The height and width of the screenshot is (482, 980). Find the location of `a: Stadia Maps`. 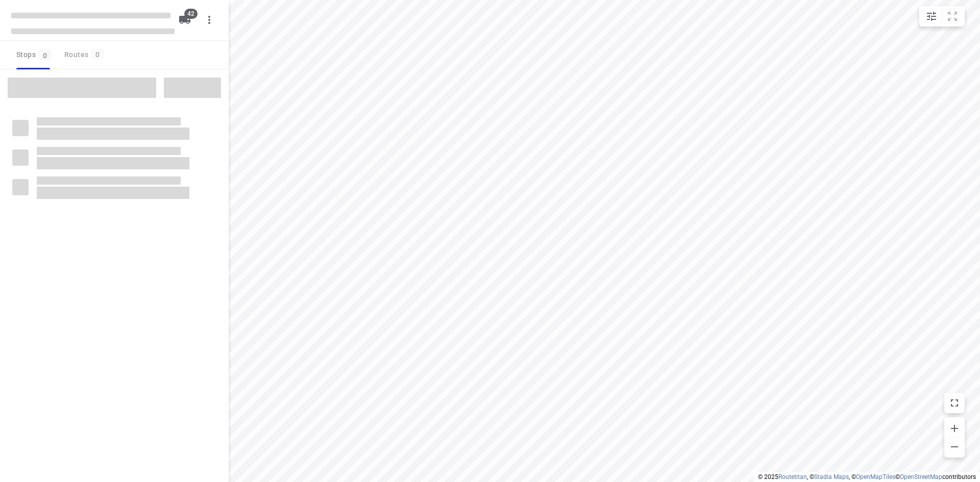

a: Stadia Maps is located at coordinates (831, 477).